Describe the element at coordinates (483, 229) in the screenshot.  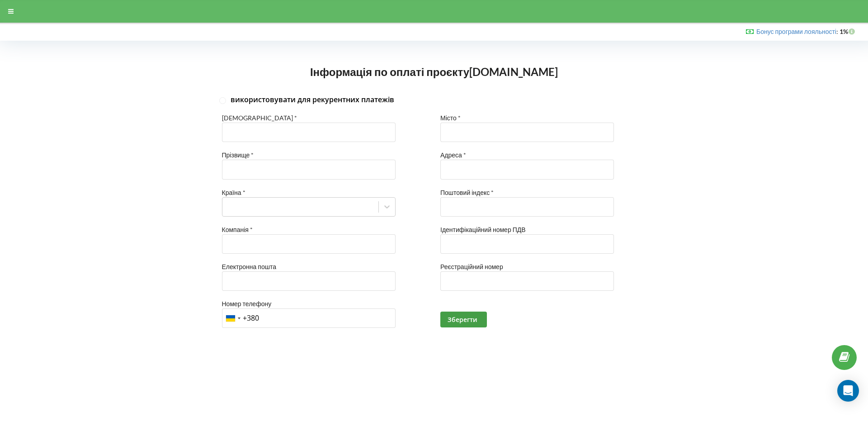
I see `span: Ідентифікаційний номер ПДВ` at that location.